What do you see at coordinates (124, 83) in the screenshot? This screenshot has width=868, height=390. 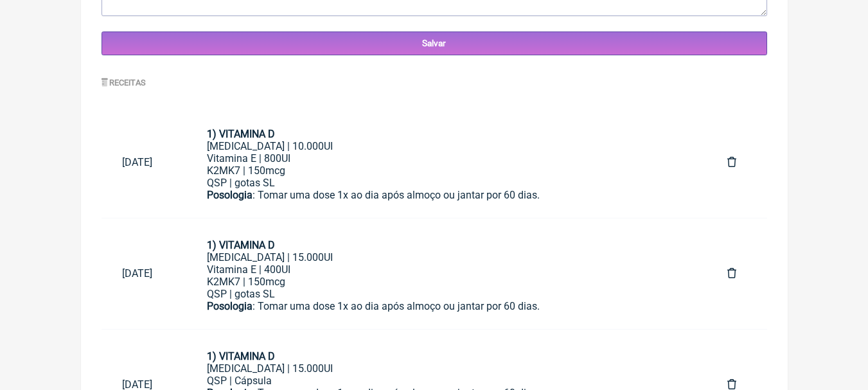 I see `label: Receitas` at bounding box center [124, 83].